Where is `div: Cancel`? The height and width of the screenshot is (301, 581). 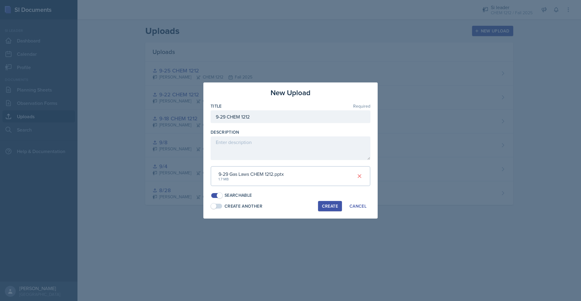 div: Cancel is located at coordinates (358, 206).